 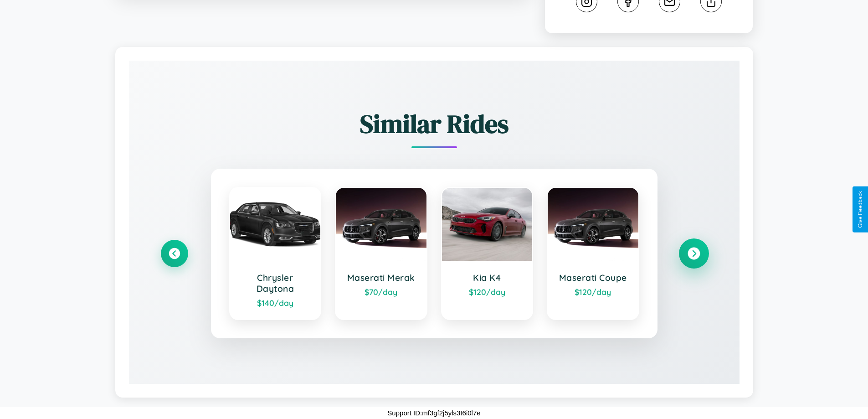 What do you see at coordinates (435, 124) in the screenshot?
I see `h2: Similar Rides` at bounding box center [435, 124].